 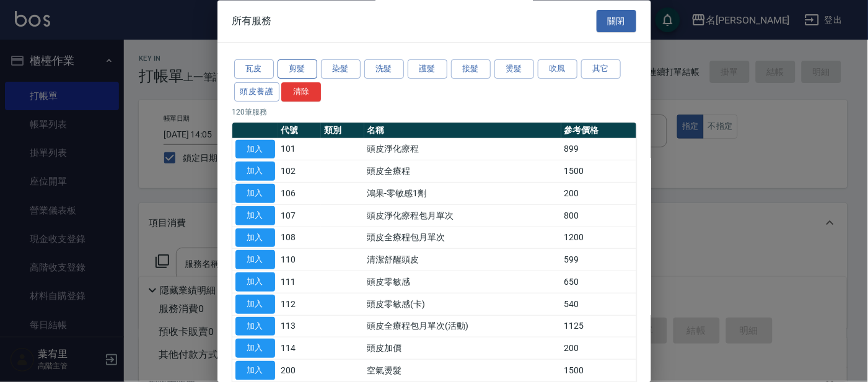 What do you see at coordinates (598, 283) in the screenshot?
I see `td: 650` at bounding box center [598, 283].